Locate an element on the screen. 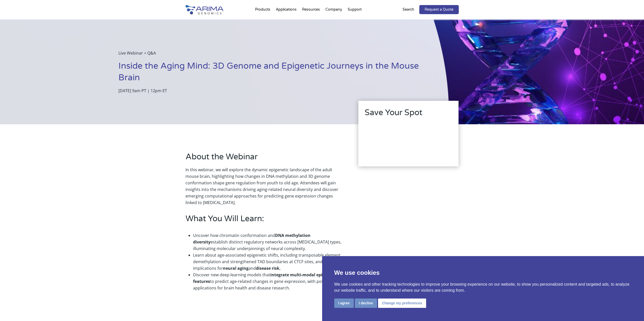  a: Request a Quote is located at coordinates (439, 10).